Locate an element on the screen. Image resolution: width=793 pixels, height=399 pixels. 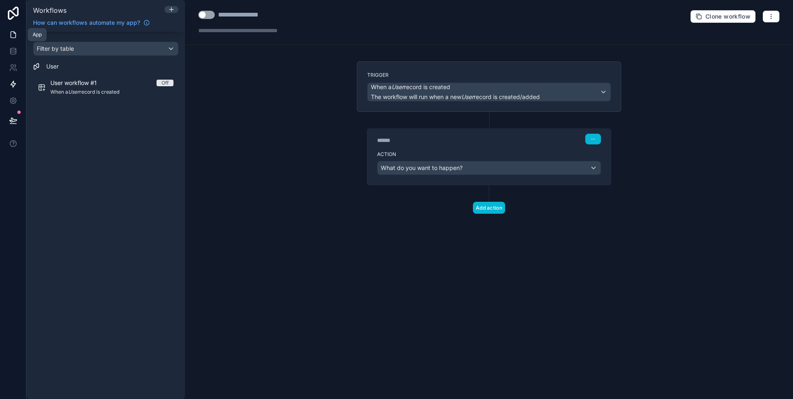
span: Clone workflow is located at coordinates (727, 17).